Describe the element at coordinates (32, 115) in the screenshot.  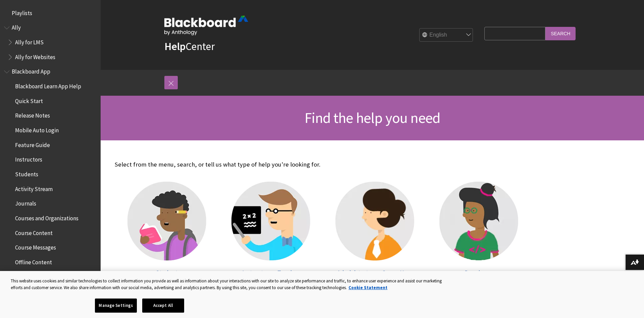
I see `span: Release Notes` at that location.